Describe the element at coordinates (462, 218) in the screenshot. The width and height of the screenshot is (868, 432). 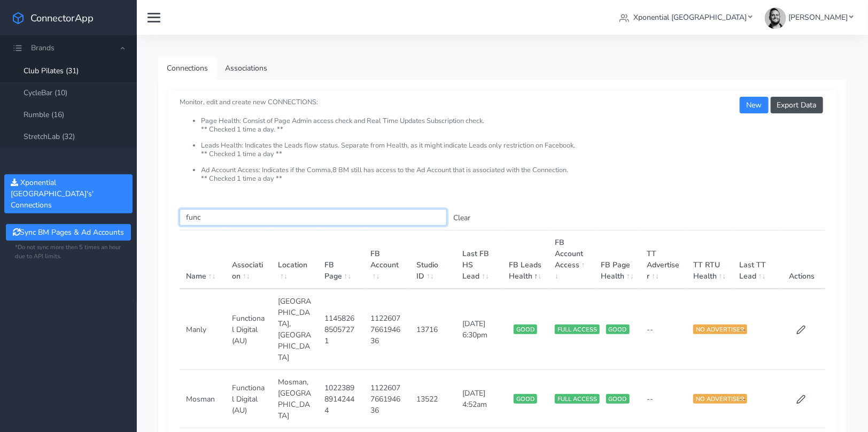
I see `button: Clear` at that location.